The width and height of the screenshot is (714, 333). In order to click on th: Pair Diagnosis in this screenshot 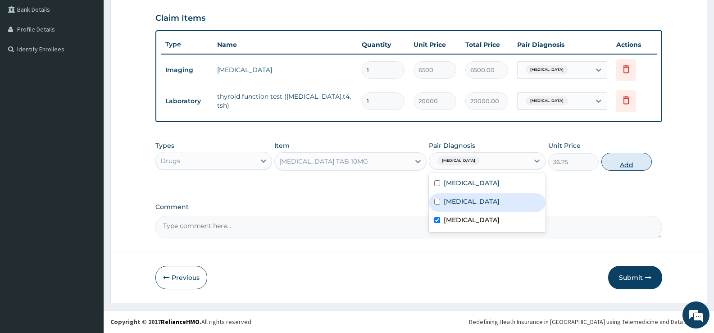, I will do `click(562, 45)`.